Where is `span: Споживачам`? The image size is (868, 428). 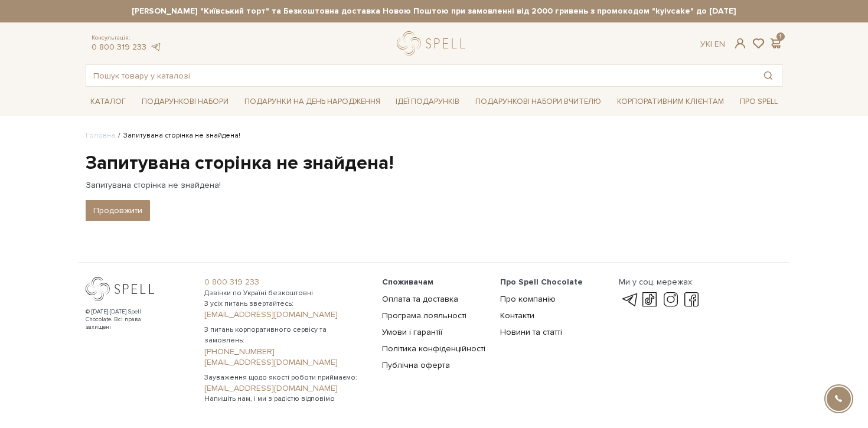 span: Споживачам is located at coordinates (407, 282).